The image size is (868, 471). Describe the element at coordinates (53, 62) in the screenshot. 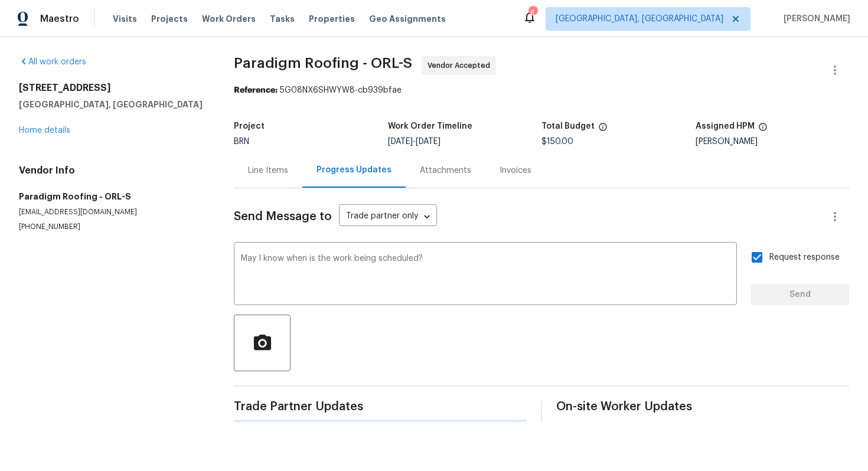

I see `a: All work orders` at that location.